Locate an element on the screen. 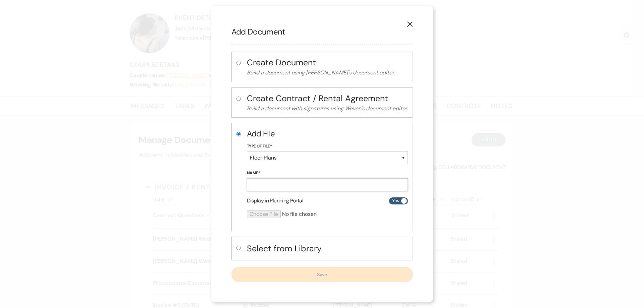 This screenshot has height=308, width=644. h4: Create Document is located at coordinates (328, 62).